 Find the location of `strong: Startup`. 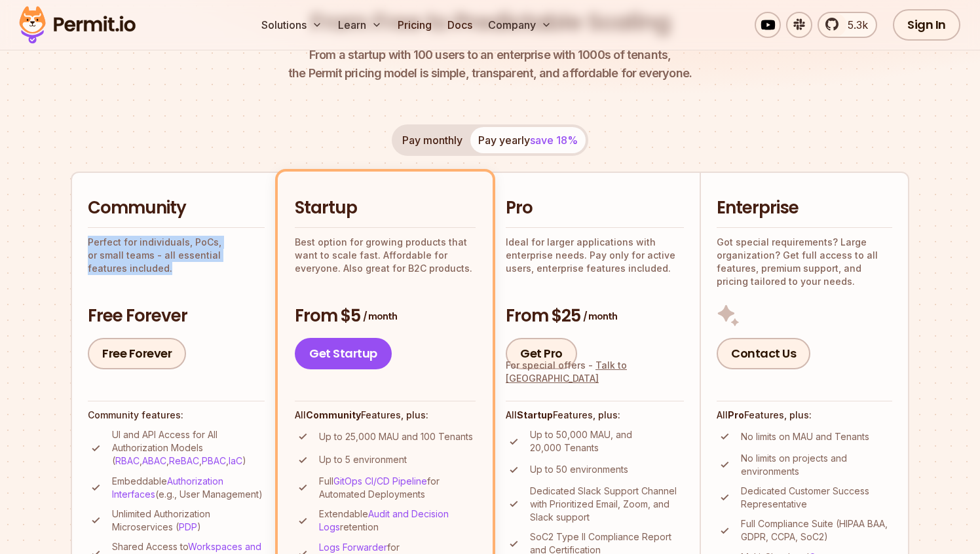

strong: Startup is located at coordinates (535, 414).